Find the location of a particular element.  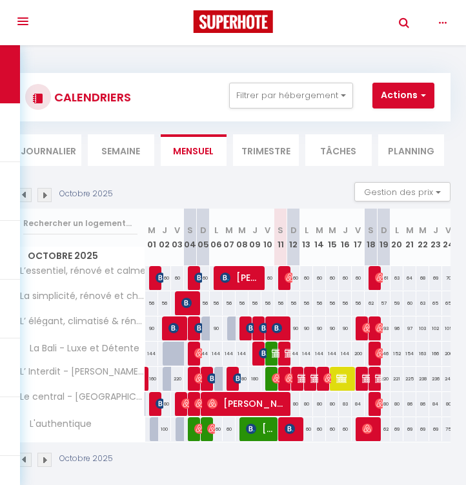

button: Actions is located at coordinates (404, 96).